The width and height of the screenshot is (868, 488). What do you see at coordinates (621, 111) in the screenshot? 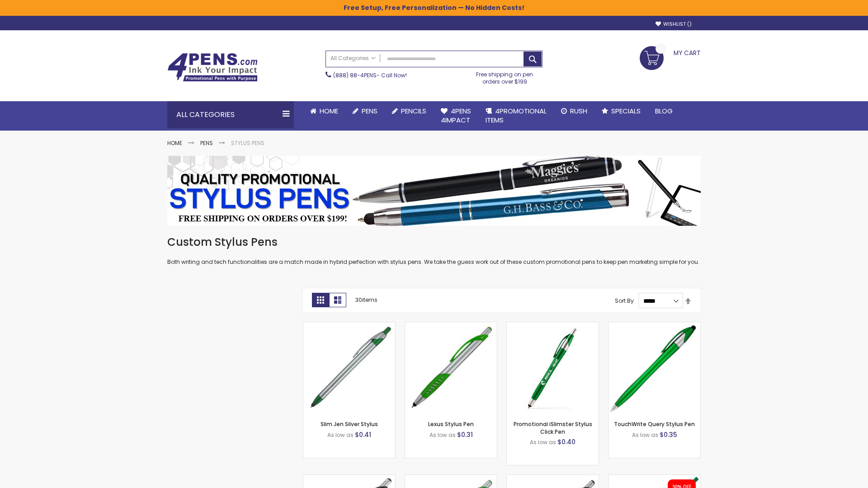
I see `a: Specials` at bounding box center [621, 111].